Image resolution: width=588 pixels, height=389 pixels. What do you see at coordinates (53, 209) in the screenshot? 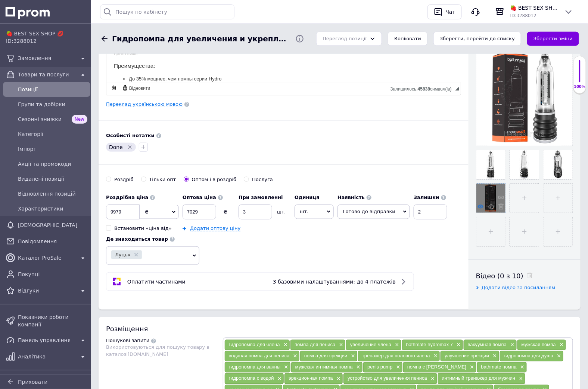
I see `span: Характеристики` at bounding box center [53, 209].